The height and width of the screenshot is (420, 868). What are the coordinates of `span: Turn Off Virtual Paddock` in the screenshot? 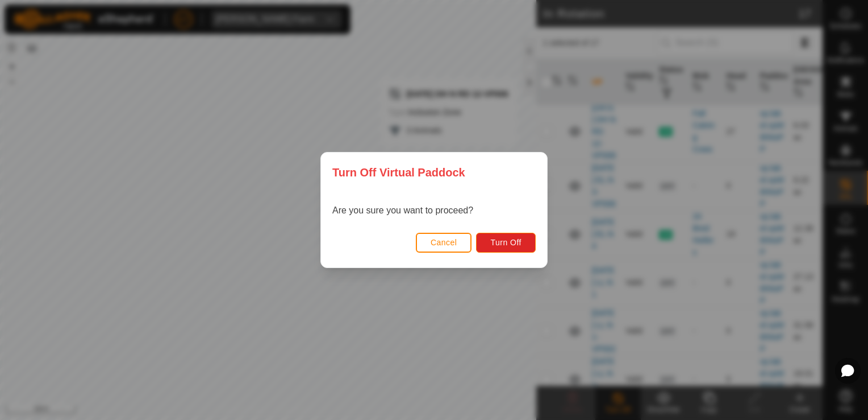 It's located at (399, 173).